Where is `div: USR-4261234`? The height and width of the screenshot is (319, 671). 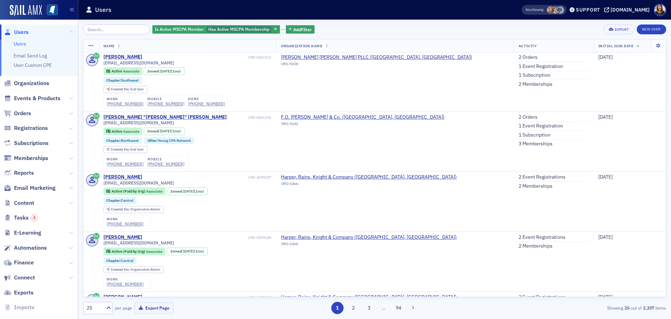
div: USR-4261234 is located at coordinates (250, 117).